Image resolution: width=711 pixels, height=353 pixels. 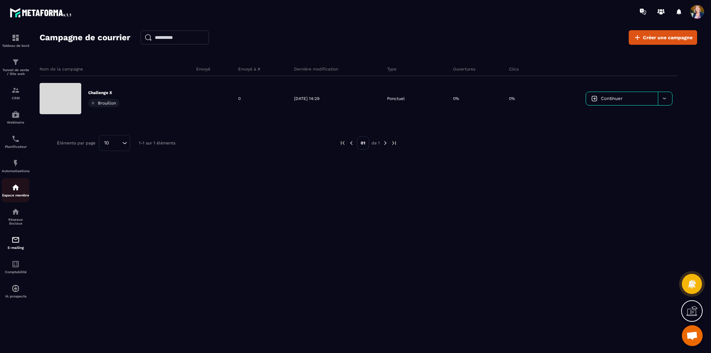 What do you see at coordinates (611, 98) in the screenshot?
I see `span: Continuer` at bounding box center [611, 98].